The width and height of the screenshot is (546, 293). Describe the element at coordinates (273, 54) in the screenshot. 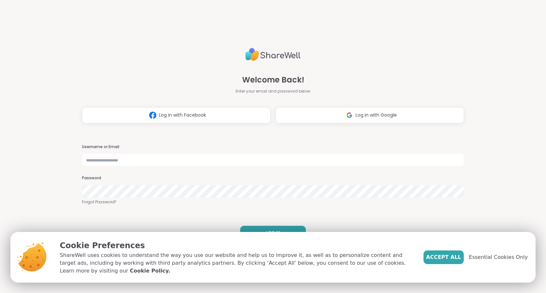

I see `img: ShareWell Logo` at that location.